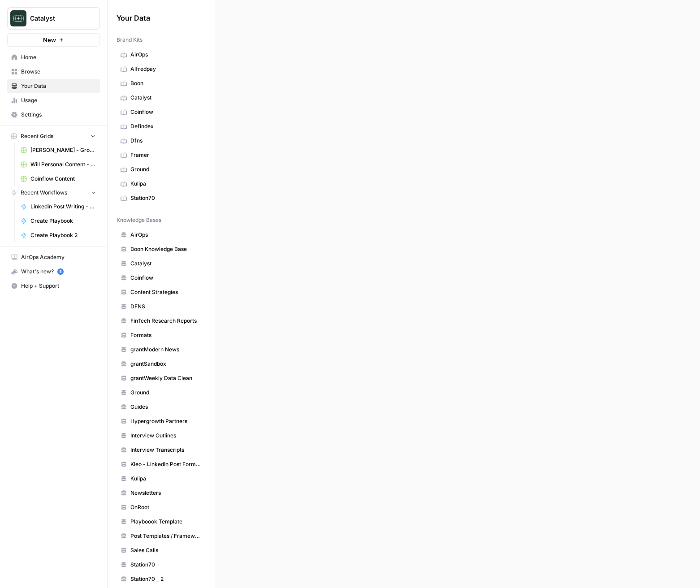 This screenshot has height=588, width=700. What do you see at coordinates (166, 464) in the screenshot?
I see `span: Kleo - LinkedIn Post Formats` at bounding box center [166, 464].